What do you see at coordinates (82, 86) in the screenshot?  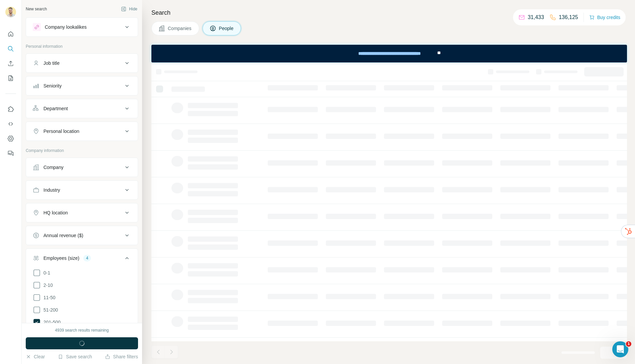 I see `button: Seniority` at bounding box center [82, 86].